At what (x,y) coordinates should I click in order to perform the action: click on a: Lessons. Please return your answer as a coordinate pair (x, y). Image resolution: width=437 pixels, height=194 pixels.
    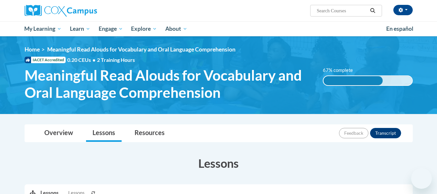
    Looking at the image, I should click on (104, 133).